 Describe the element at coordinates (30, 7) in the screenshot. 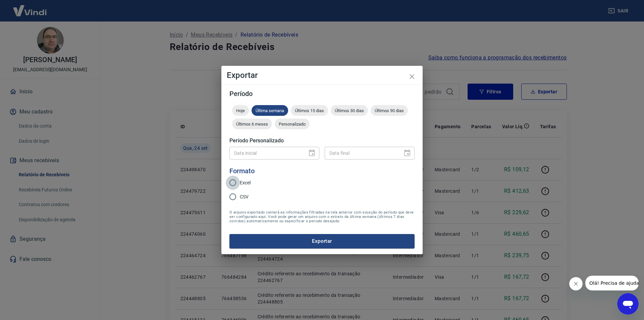

I see `span: Olá! Precisa de ajuda?` at that location.